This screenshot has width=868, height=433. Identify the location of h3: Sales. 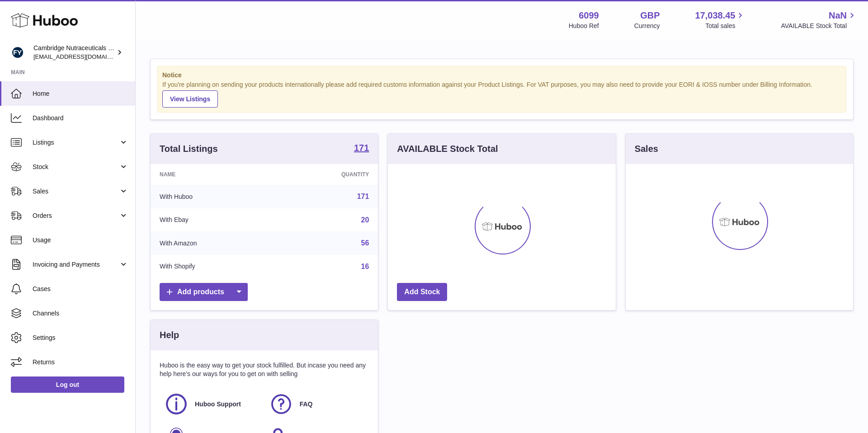
(646, 149).